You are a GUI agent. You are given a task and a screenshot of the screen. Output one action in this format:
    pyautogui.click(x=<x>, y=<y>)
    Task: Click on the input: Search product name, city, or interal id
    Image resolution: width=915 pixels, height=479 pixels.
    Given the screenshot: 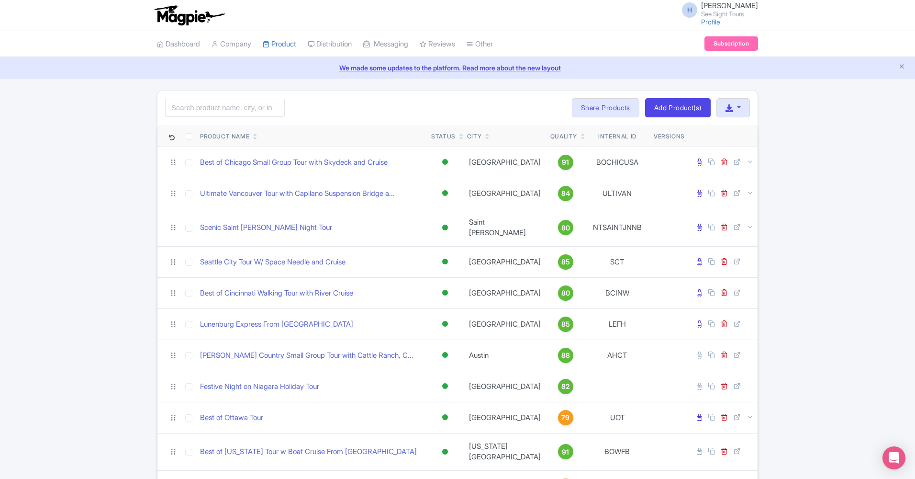 What is the action you would take?
    pyautogui.click(x=225, y=108)
    